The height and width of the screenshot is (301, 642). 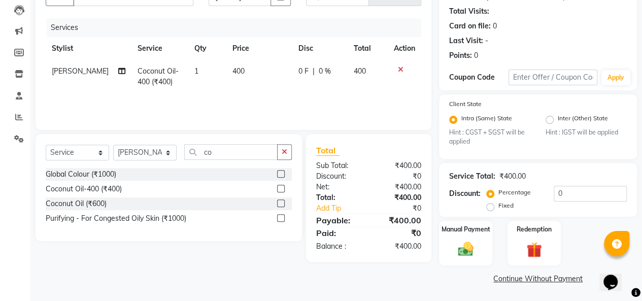 I want to click on div: Last Visit:, so click(x=466, y=41).